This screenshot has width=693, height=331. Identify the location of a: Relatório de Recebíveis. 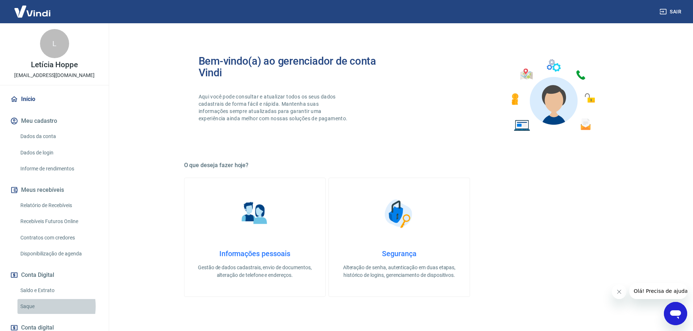
(59, 206).